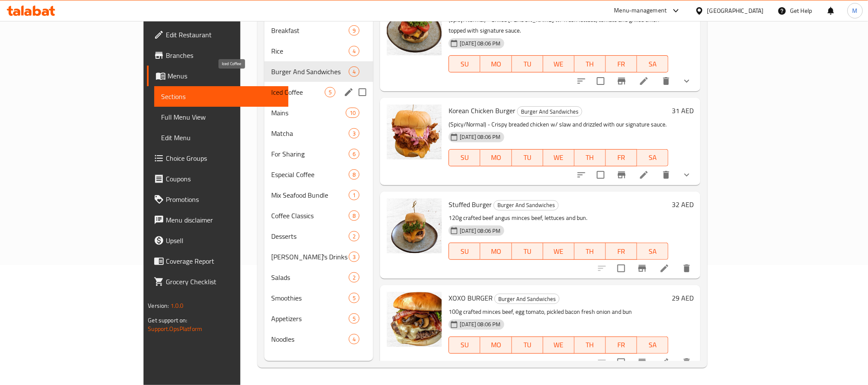  What do you see at coordinates (223, 281) in the screenshot?
I see `span: Grocery Checklist` at bounding box center [223, 281].